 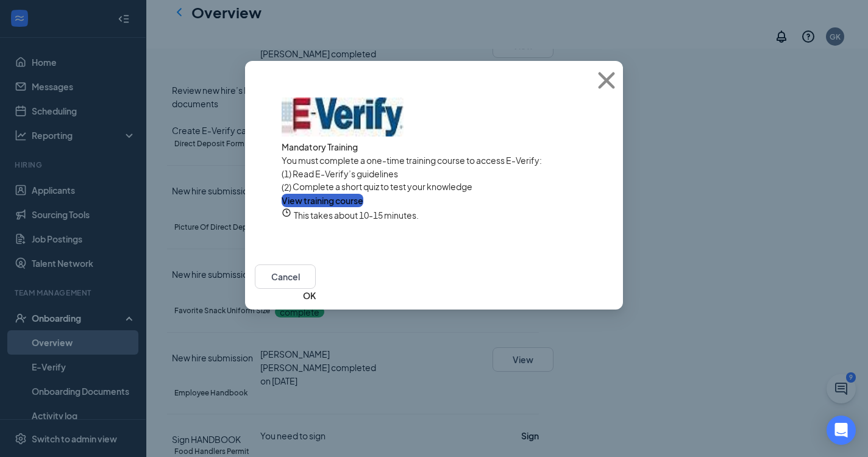 What do you see at coordinates (434, 145) in the screenshot?
I see `h4: Mandatory Training` at bounding box center [434, 145].